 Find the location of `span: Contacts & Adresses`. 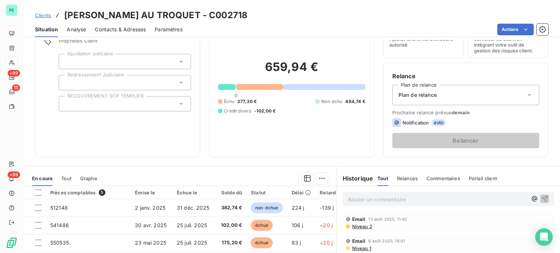

span: Contacts & Adresses is located at coordinates (120, 30).